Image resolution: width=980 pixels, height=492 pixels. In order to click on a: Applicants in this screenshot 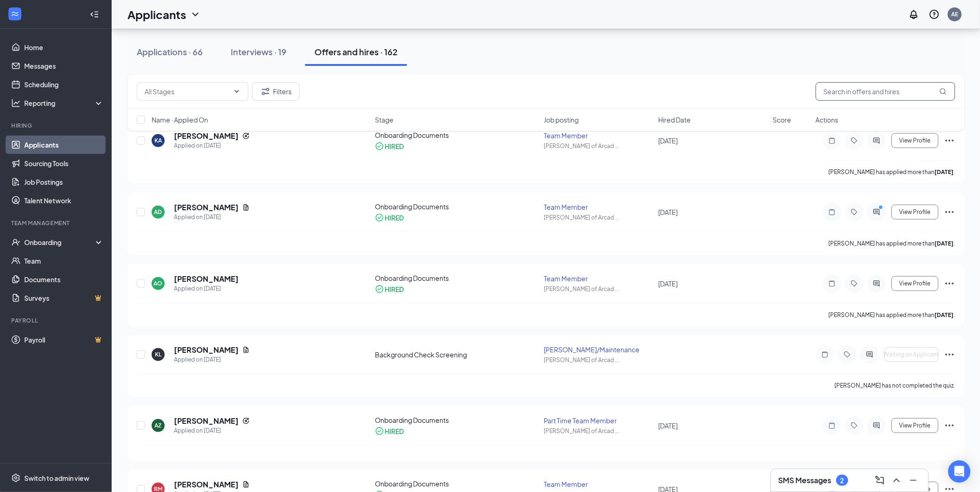, I will do `click(64, 145)`.